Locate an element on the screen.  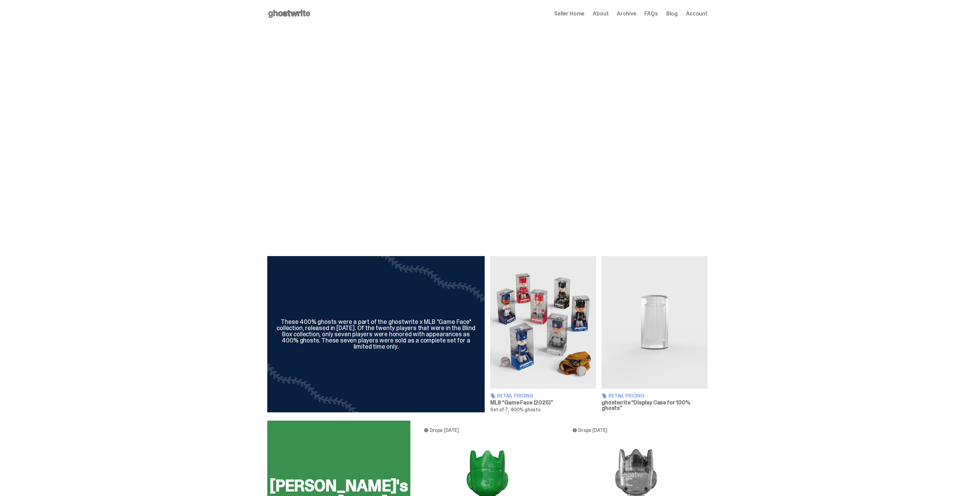
a: FAQs is located at coordinates (651, 14).